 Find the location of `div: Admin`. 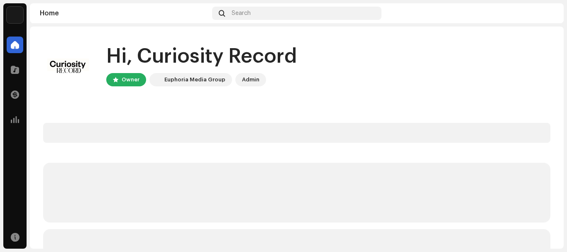

div: Admin is located at coordinates (251, 80).